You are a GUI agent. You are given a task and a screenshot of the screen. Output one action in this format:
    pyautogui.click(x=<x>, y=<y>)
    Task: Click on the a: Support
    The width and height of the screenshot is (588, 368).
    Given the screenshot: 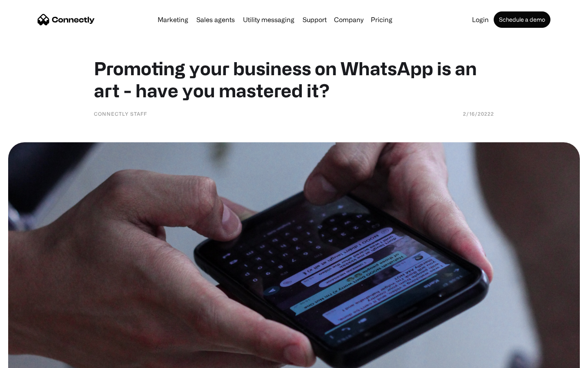 What is the action you would take?
    pyautogui.click(x=314, y=20)
    